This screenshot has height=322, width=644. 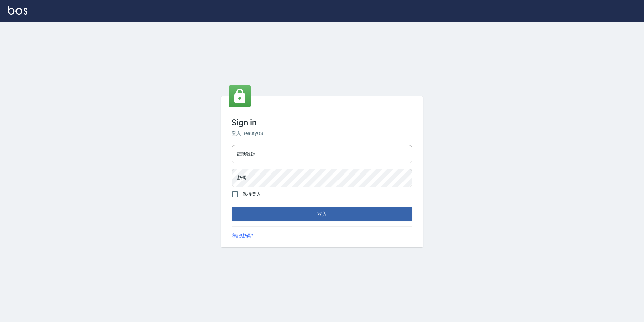 I want to click on h6: 登入 BeautyOS, so click(x=322, y=133).